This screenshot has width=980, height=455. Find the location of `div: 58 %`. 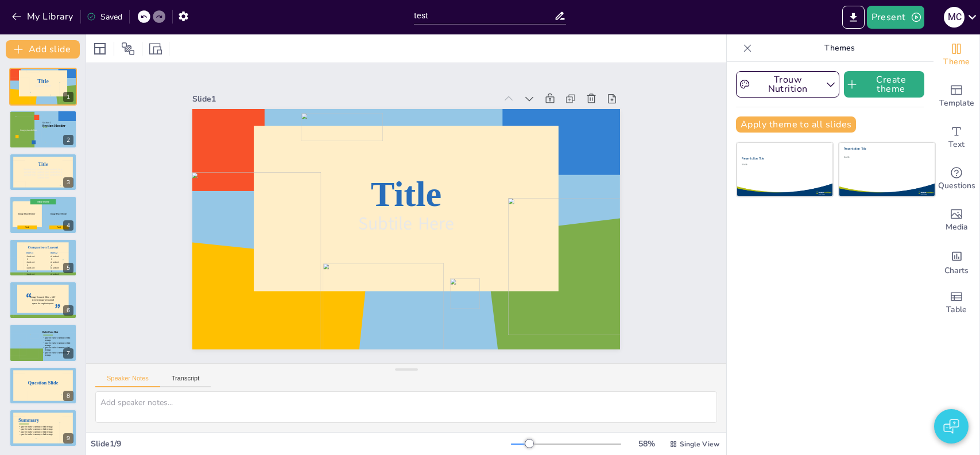

div: 58 % is located at coordinates (646, 444).